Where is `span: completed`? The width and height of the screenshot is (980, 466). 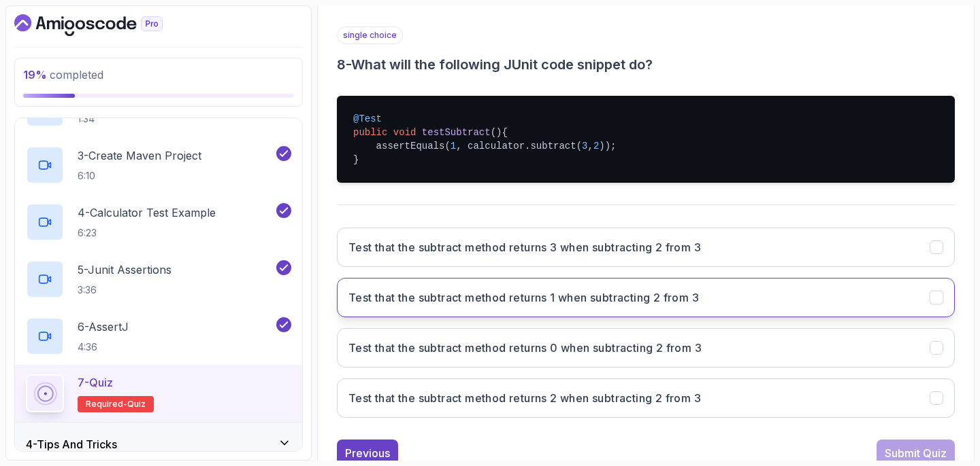 span: completed is located at coordinates (63, 75).